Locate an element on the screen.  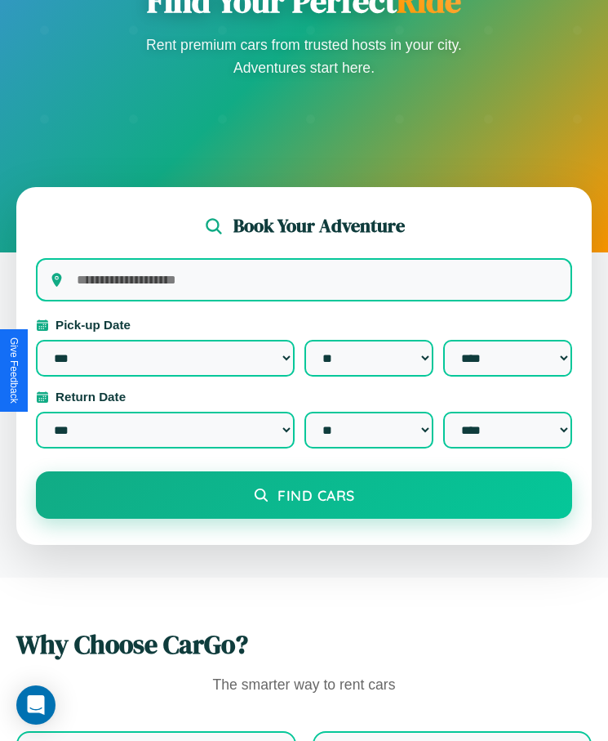
h2: Why Choose CarGo? is located at coordinates (304, 644).